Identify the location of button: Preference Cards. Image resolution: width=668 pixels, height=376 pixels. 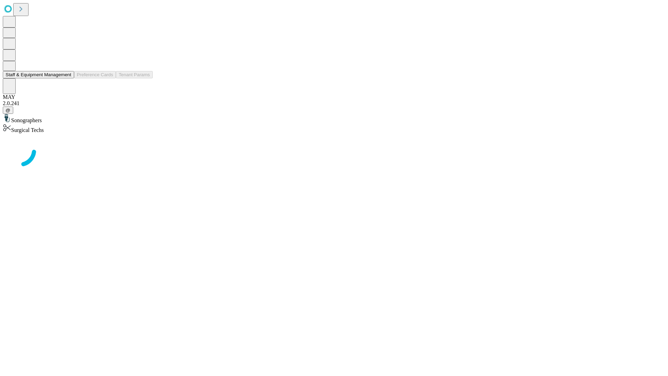
(95, 74).